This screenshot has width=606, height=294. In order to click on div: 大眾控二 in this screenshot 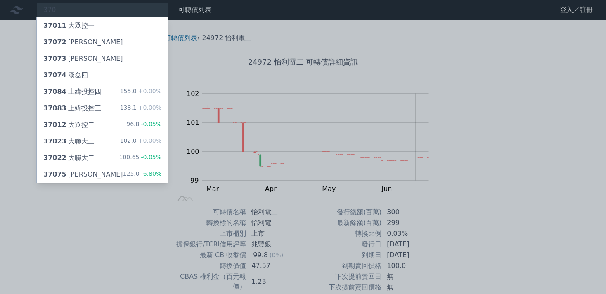, I will do `click(69, 125)`.